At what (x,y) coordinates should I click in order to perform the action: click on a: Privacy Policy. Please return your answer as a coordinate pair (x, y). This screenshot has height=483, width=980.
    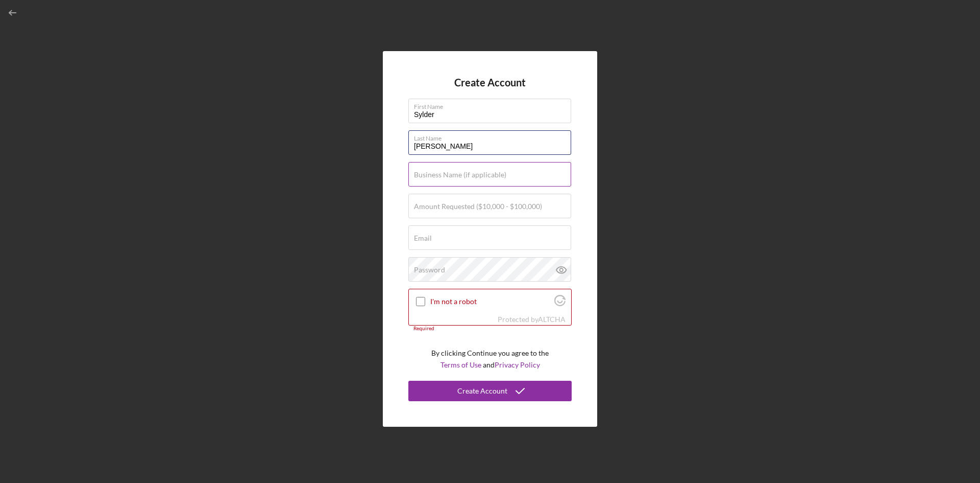
    Looking at the image, I should click on (517, 364).